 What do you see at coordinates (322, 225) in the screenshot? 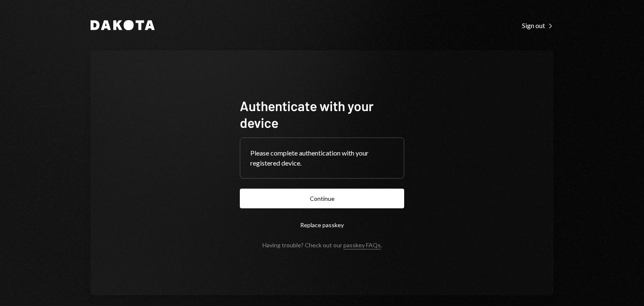
I see `button: Replace passkey` at bounding box center [322, 225].